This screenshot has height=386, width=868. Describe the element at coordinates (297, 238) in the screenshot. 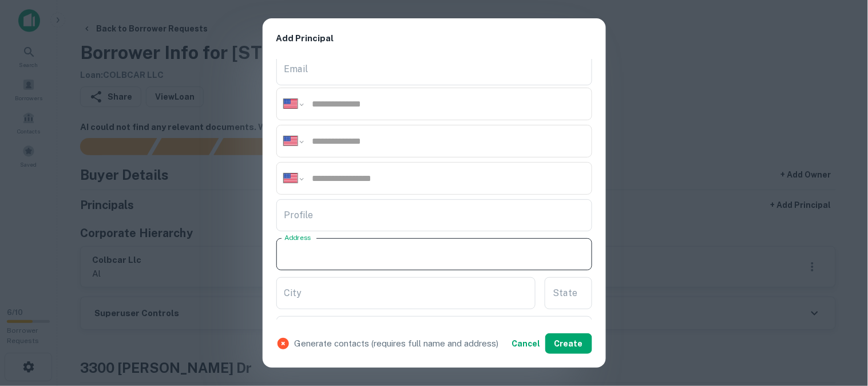

I see `label: Address` at that location.